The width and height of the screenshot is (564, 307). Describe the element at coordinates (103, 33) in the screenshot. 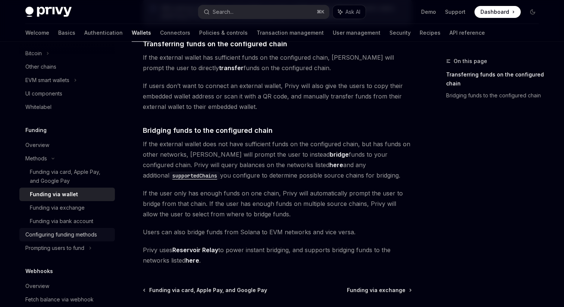

I see `a: Authentication` at that location.